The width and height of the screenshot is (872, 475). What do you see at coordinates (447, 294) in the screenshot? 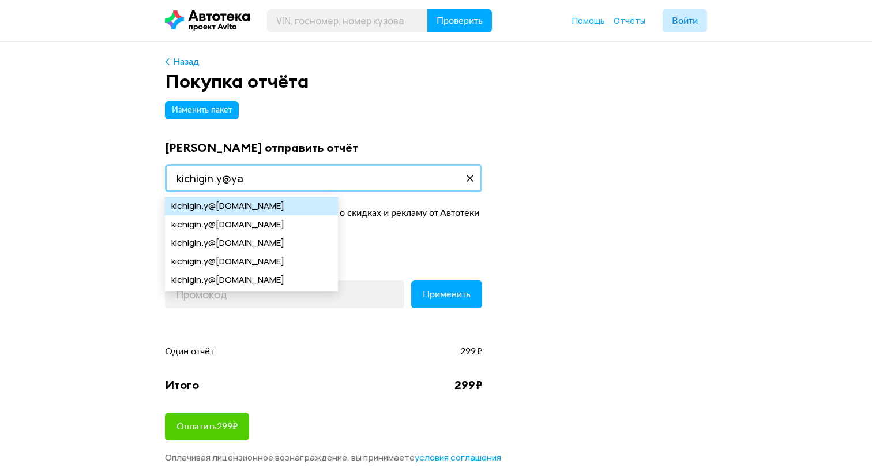
I see `button: Применить` at bounding box center [447, 294].